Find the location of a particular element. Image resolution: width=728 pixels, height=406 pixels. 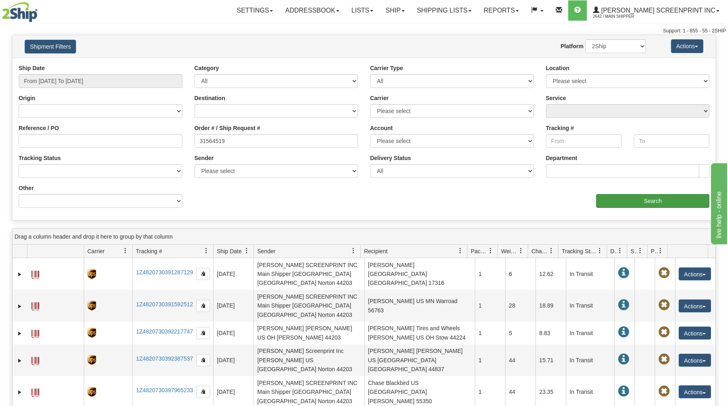

a: Carrier filter column settings is located at coordinates (125, 251).